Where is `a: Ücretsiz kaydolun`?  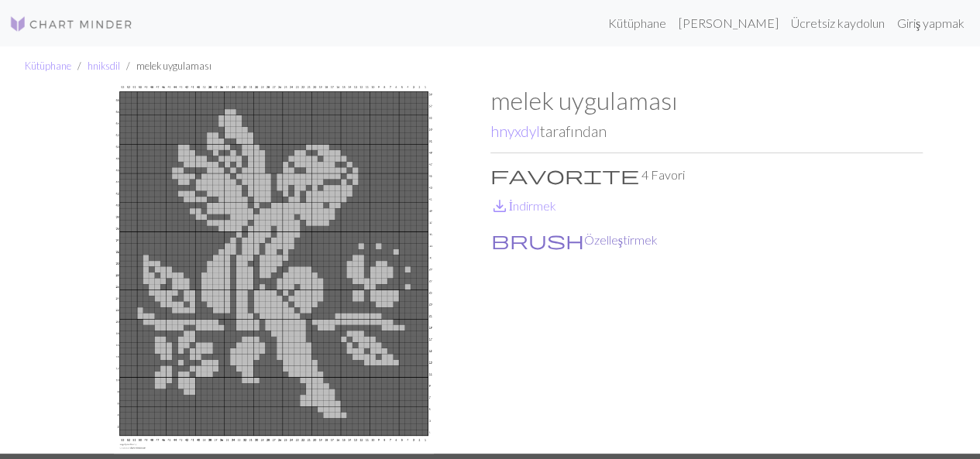
a: Ücretsiz kaydolun is located at coordinates (837, 23).